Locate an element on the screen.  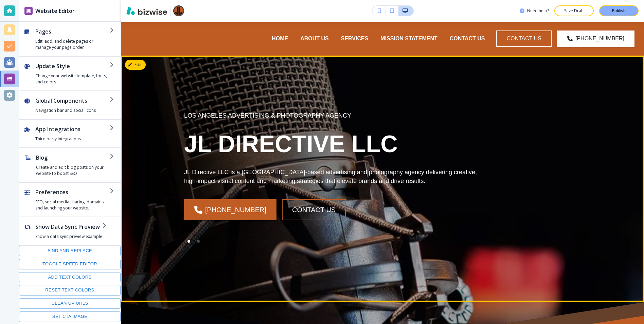
h4: SEO, social media sharing, domains, and launching your website. is located at coordinates (72, 205).